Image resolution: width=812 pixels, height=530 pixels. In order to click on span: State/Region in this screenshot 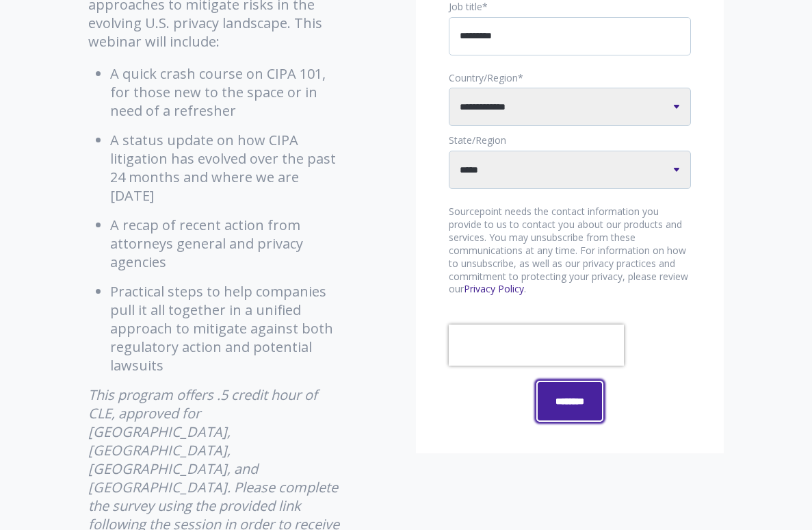, I will do `click(478, 140)`.